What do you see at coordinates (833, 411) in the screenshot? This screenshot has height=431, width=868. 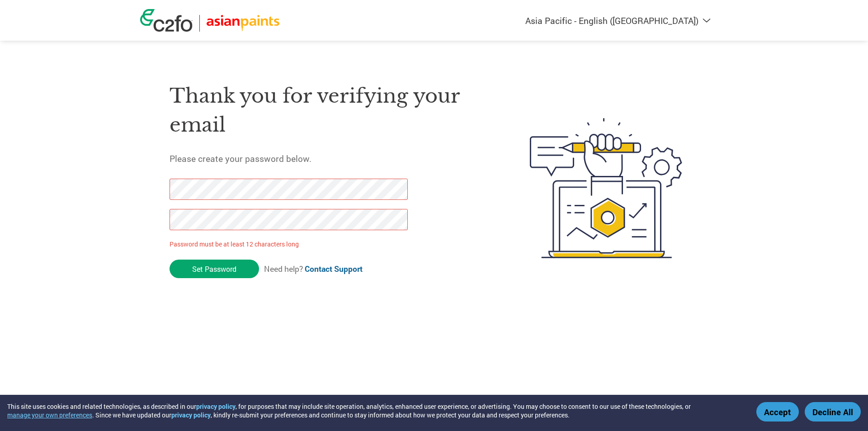 I see `button: Decline All` at bounding box center [833, 411].